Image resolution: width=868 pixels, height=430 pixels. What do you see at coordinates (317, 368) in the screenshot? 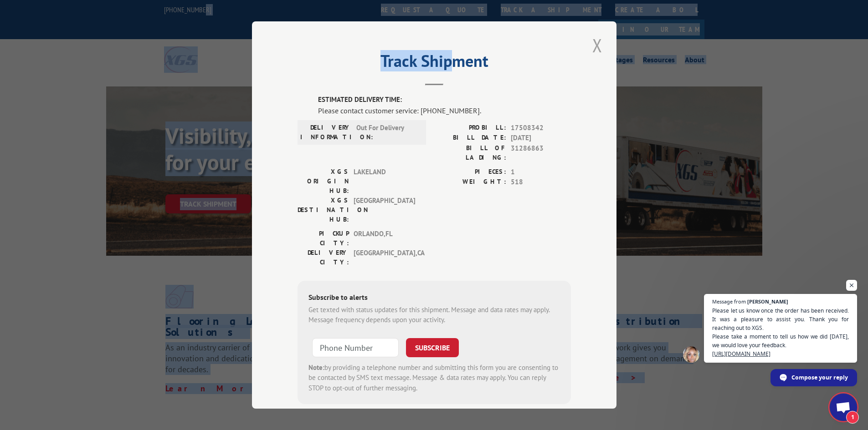
I see `strong: Note:` at bounding box center [317, 368].